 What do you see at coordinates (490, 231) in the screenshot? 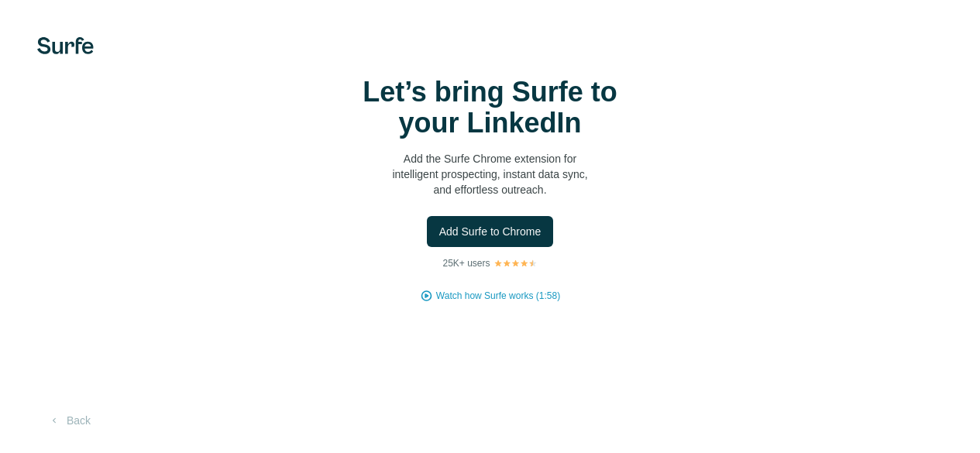
I see `button: Add Surfe to Chrome` at bounding box center [490, 231].